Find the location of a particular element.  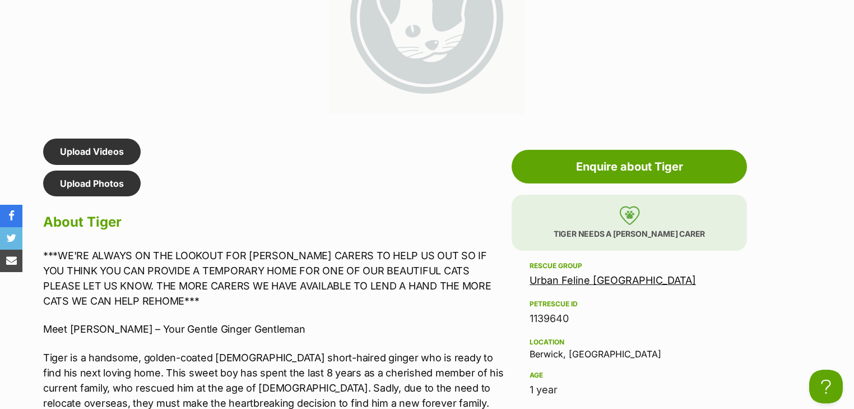

div: Rescue group is located at coordinates (630, 266).